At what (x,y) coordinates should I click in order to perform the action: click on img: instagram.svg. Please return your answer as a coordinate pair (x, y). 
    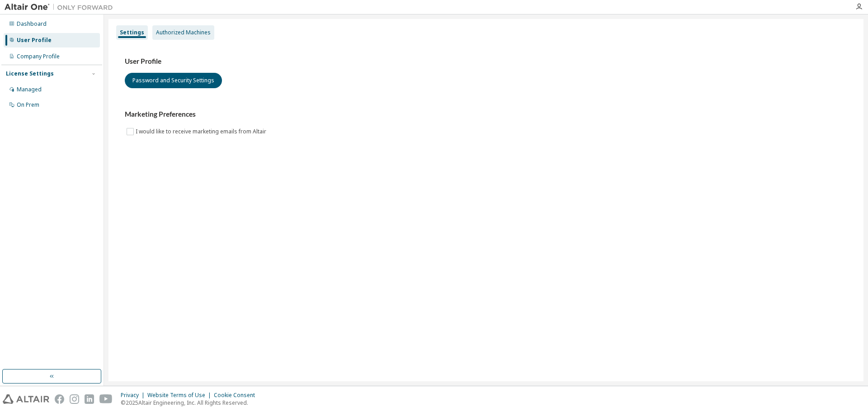
    Looking at the image, I should click on (74, 399).